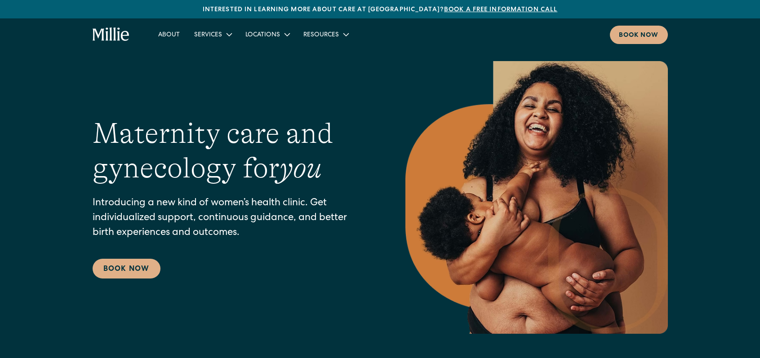 This screenshot has width=760, height=358. I want to click on a: Book now, so click(638, 35).